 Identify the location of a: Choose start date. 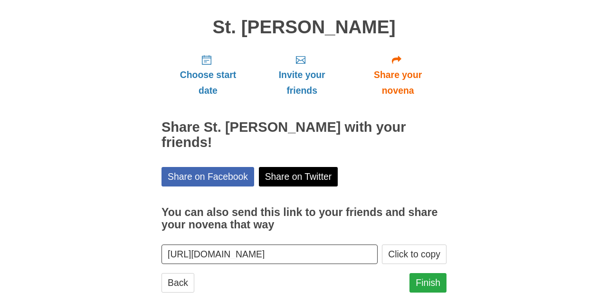
(208, 75).